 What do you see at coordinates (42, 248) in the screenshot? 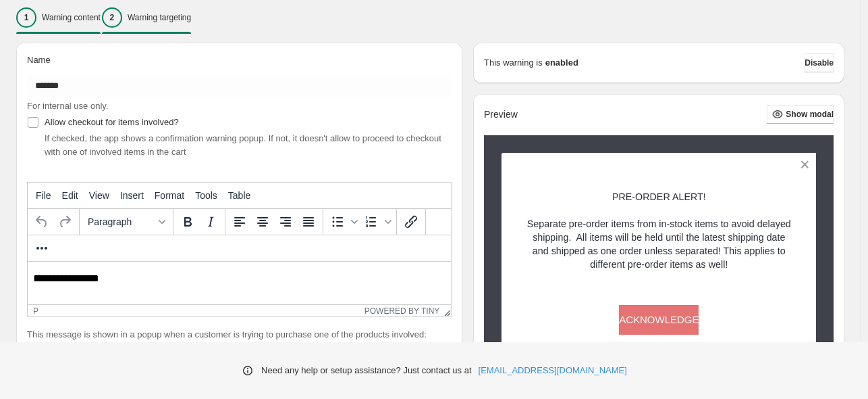
I see `button: More...` at bounding box center [42, 248].